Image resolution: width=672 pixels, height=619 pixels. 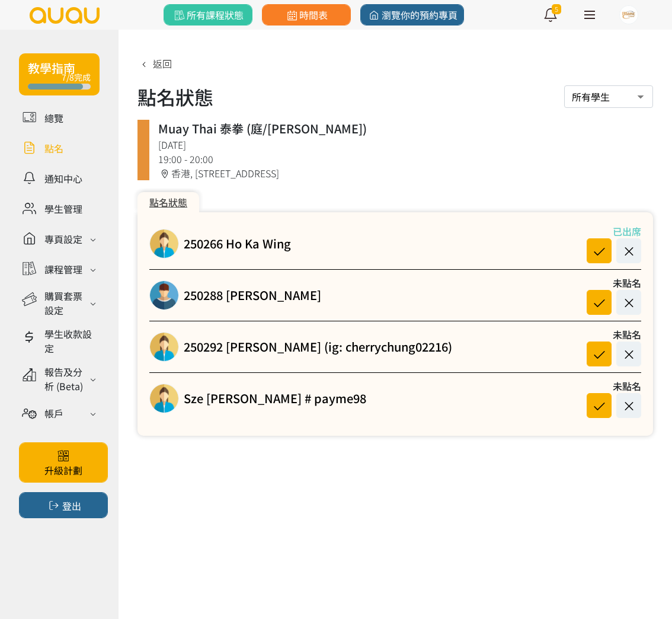 What do you see at coordinates (306, 15) in the screenshot?
I see `a: 時間表` at bounding box center [306, 15].